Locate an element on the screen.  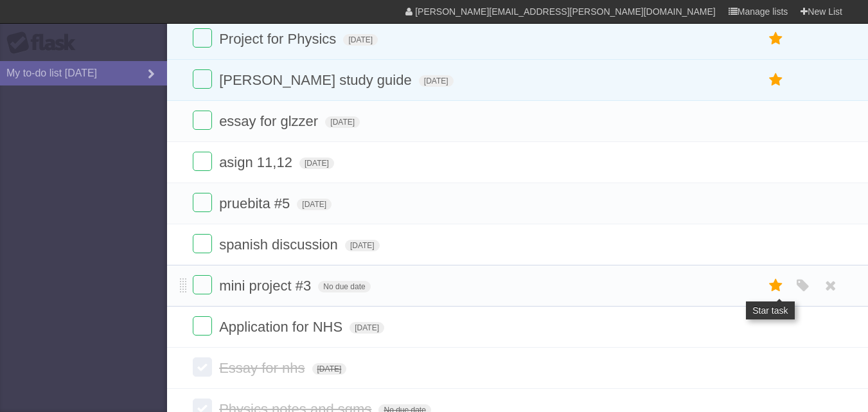
span: spanish discussion is located at coordinates (280, 244).